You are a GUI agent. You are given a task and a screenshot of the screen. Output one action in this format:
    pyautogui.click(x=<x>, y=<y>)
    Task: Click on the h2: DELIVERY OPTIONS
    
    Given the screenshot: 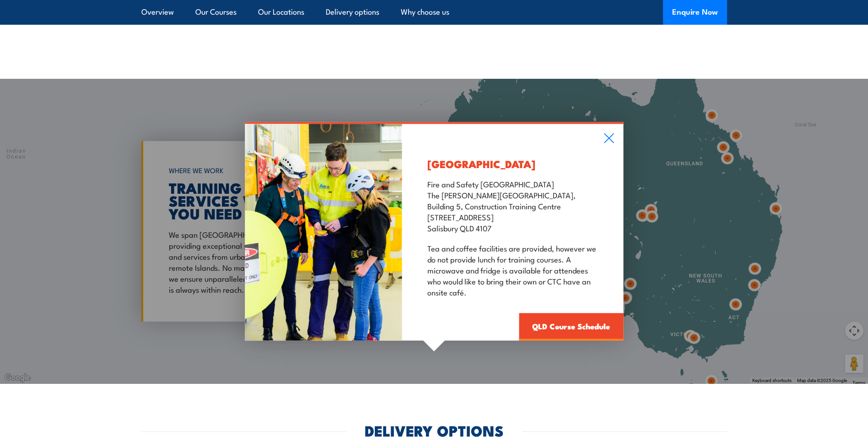 What is the action you would take?
    pyautogui.click(x=435, y=430)
    